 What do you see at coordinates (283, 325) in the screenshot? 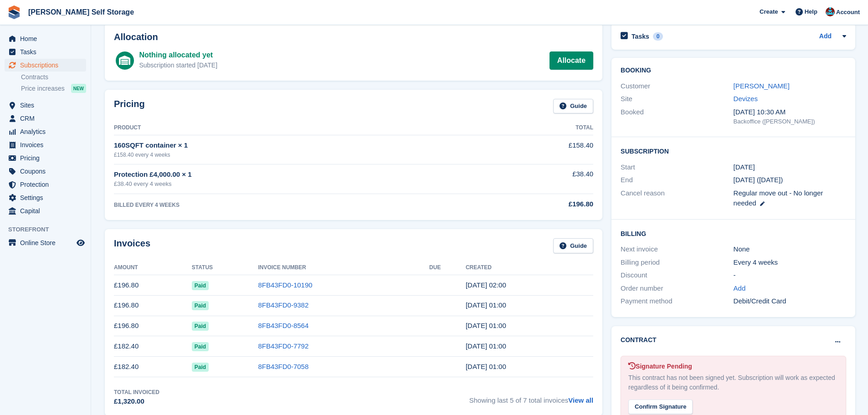
I see `a: 8FB43FD0-8564` at bounding box center [283, 325].